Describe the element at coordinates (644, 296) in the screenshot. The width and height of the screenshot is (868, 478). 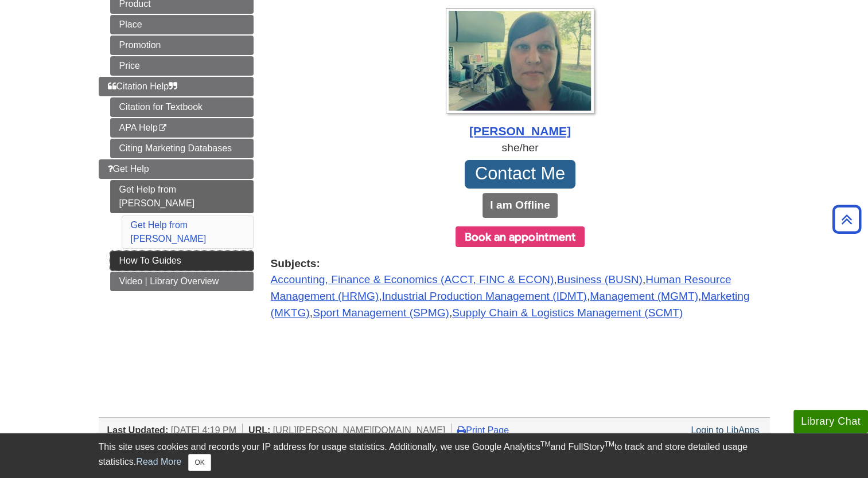
I see `a: Management (MGMT)` at that location.